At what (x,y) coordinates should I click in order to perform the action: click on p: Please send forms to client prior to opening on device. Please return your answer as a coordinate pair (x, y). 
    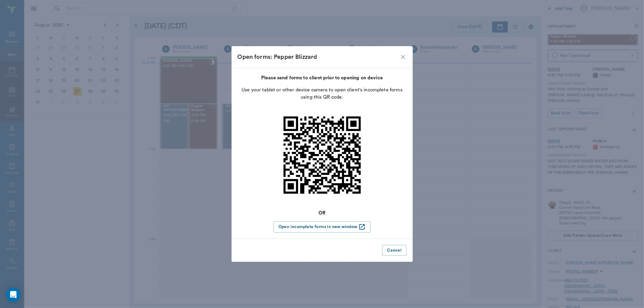
    Looking at the image, I should click on (322, 78).